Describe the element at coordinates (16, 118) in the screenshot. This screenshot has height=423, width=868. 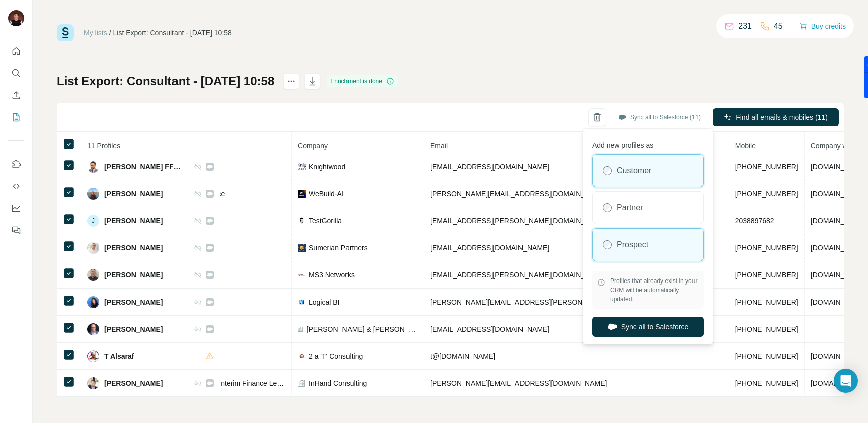
I see `button: My lists` at that location.